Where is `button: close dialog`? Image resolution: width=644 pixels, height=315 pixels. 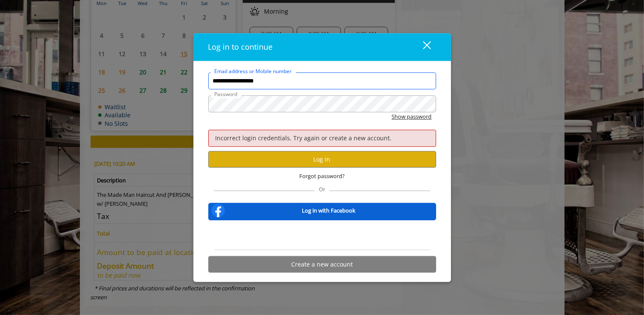 button: close dialog is located at coordinates (422, 47).